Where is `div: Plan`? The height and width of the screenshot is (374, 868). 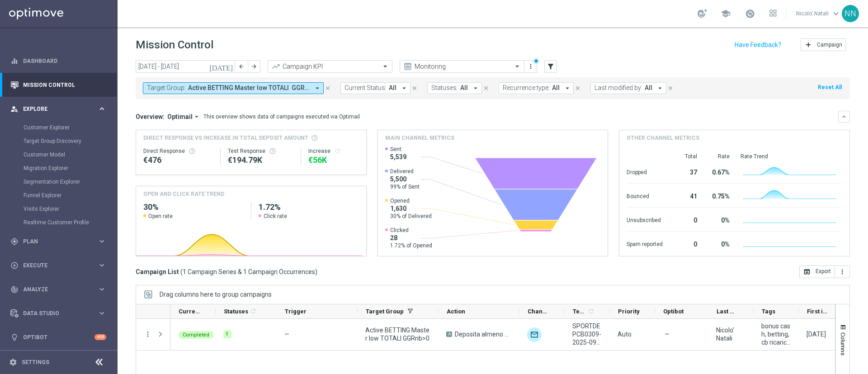 div: Plan is located at coordinates (54, 241).